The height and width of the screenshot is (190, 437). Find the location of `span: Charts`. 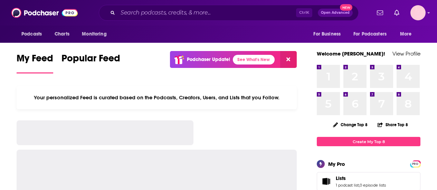

span: Charts is located at coordinates (62, 34).